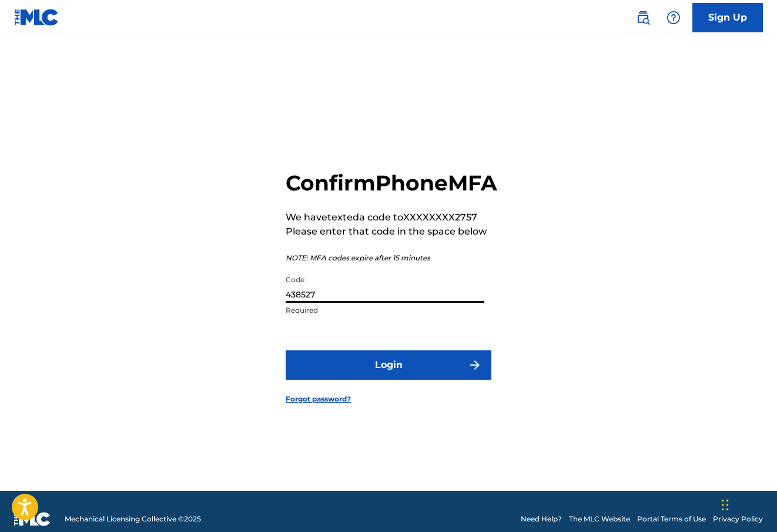 Image resolution: width=777 pixels, height=532 pixels. Describe the element at coordinates (674, 18) in the screenshot. I see `div: Help` at that location.